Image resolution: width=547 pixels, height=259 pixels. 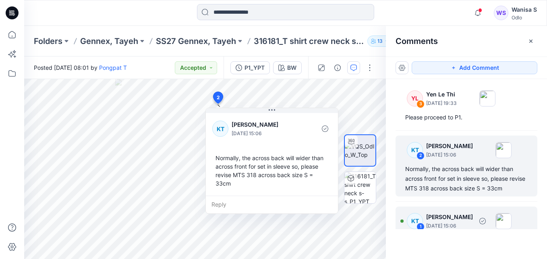 I want to click on button: Add Comment, so click(x=475, y=68).